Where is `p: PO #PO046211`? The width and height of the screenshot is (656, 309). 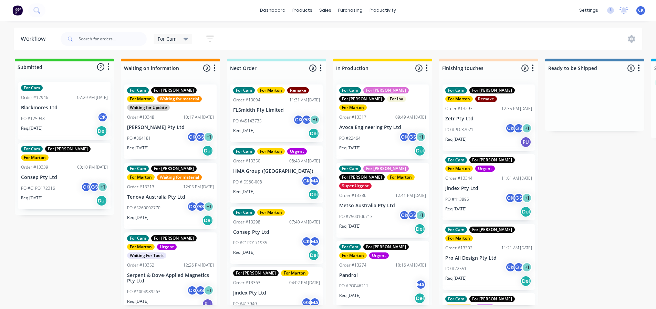
p: PO #PO046211 is located at coordinates (354, 285).